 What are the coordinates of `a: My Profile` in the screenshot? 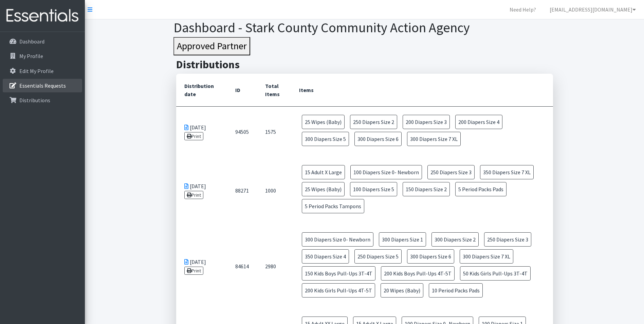 It's located at (43, 56).